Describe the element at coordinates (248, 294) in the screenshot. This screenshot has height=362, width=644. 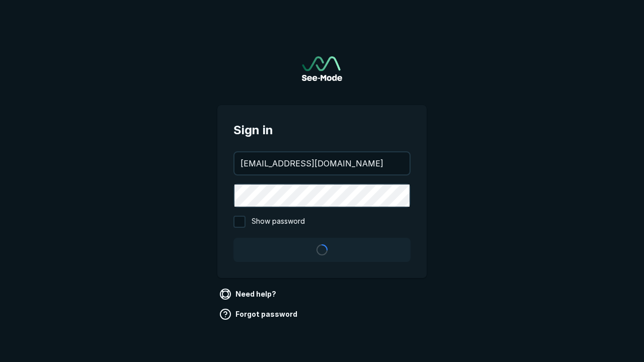
I see `a: Need help?` at that location.